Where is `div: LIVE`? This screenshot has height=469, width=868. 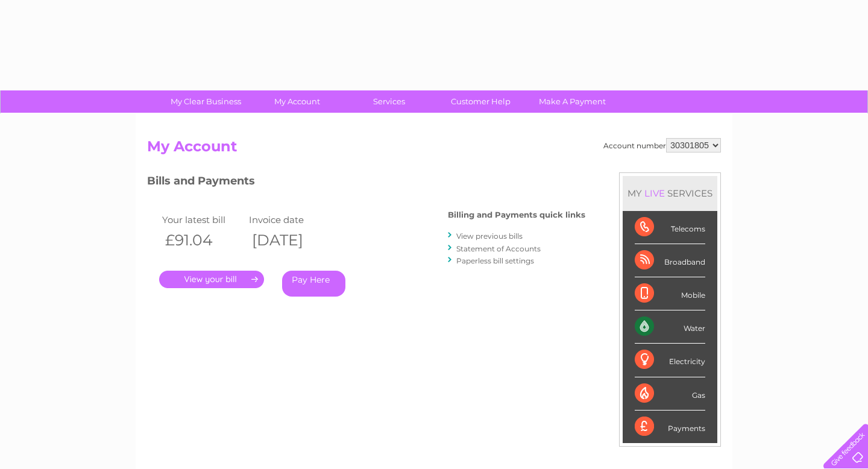 div: LIVE is located at coordinates (655, 193).